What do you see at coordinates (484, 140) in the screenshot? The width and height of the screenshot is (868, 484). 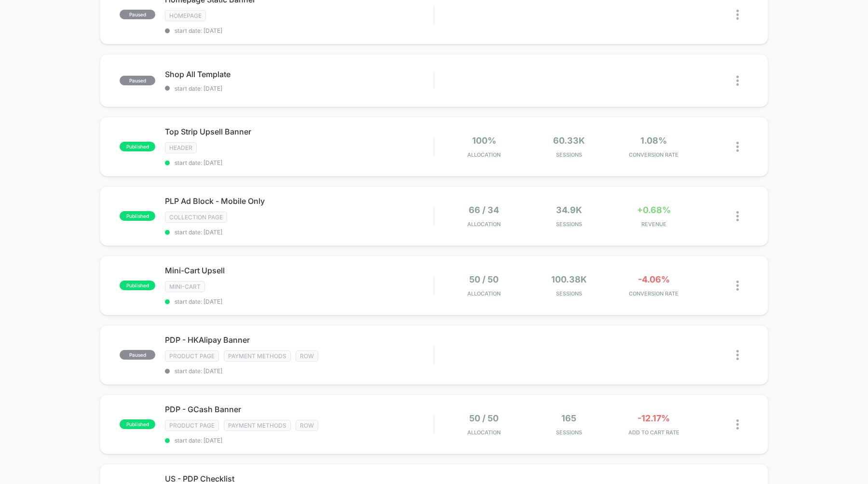 I see `span: 100%` at bounding box center [484, 140].